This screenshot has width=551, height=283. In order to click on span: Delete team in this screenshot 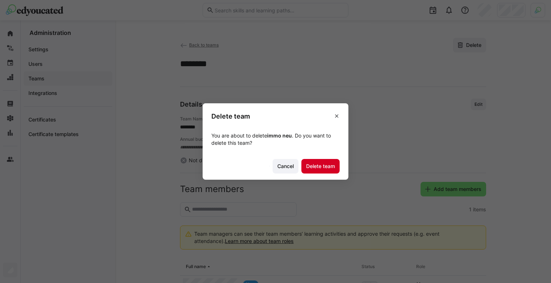, I will do `click(320, 167)`.